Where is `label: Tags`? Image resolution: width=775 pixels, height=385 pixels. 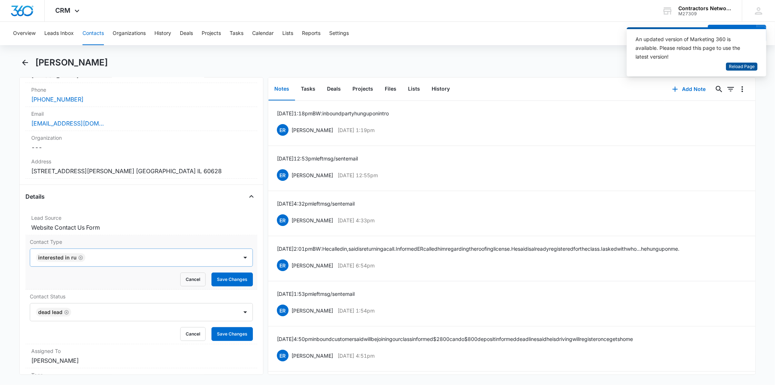
label: Tags is located at coordinates (141, 374).